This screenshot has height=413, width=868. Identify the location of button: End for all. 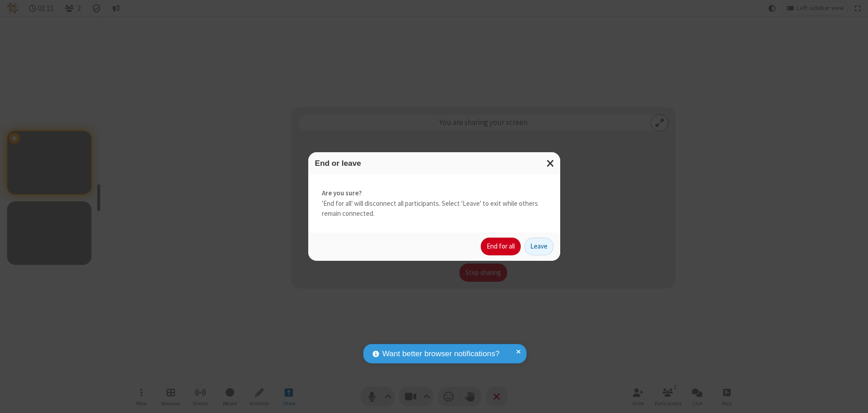
(501, 247).